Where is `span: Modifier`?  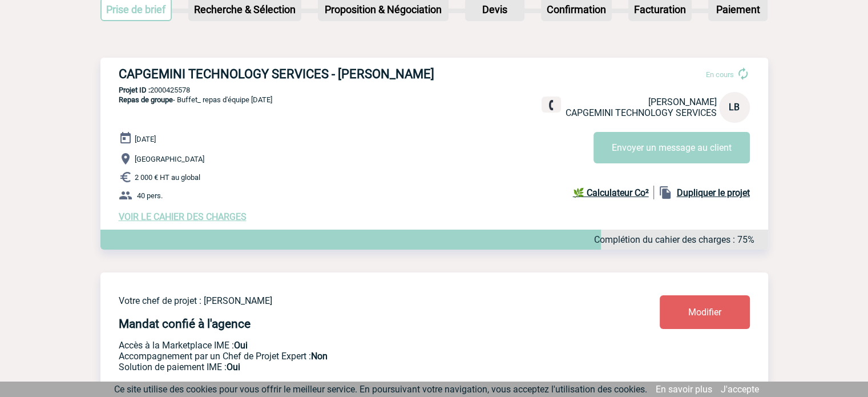
span: Modifier is located at coordinates (705, 311).